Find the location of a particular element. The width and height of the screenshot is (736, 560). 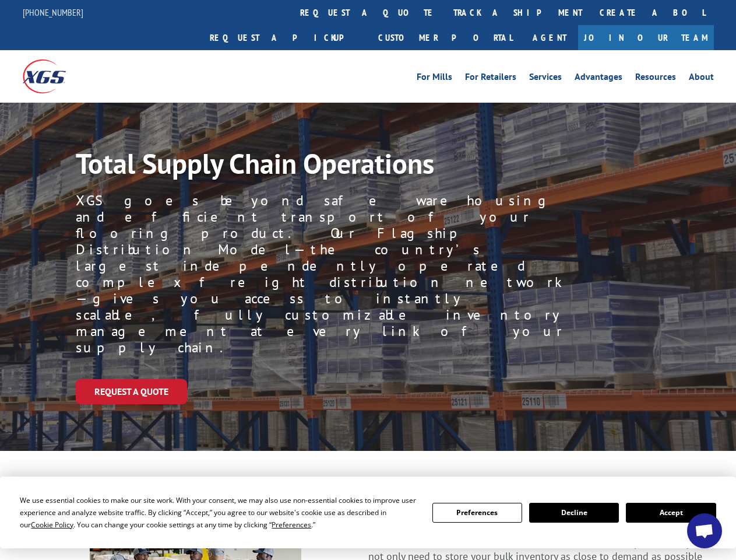

h1: Total Supply Chain Operations is located at coordinates (312, 166).